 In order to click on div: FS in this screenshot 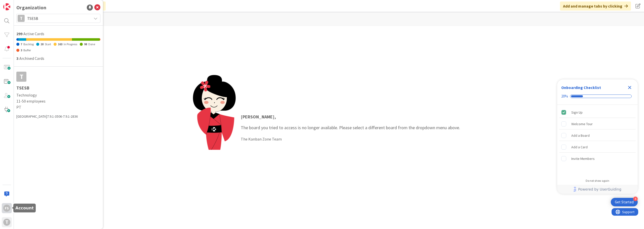, I will do `click(7, 208)`.